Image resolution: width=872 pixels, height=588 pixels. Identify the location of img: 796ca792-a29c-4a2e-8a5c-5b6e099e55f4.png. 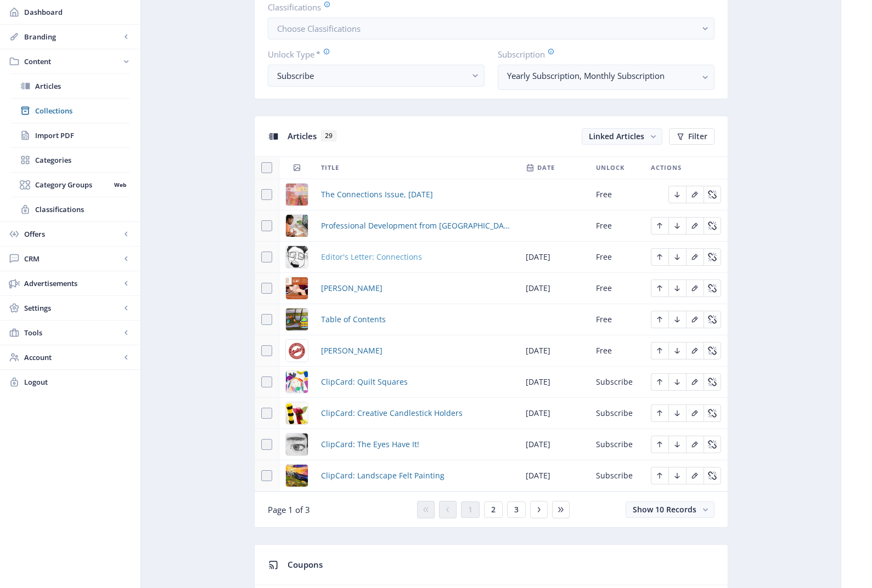
(297, 257).